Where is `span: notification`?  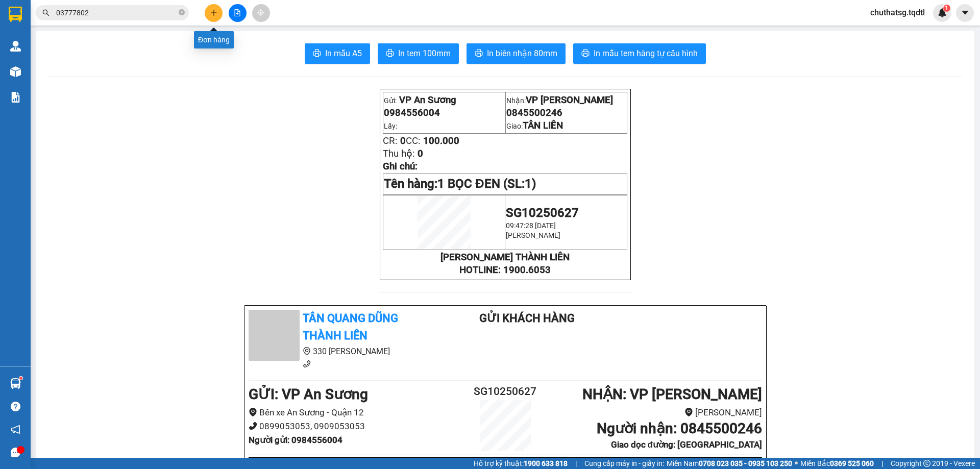 span: notification is located at coordinates (15, 429).